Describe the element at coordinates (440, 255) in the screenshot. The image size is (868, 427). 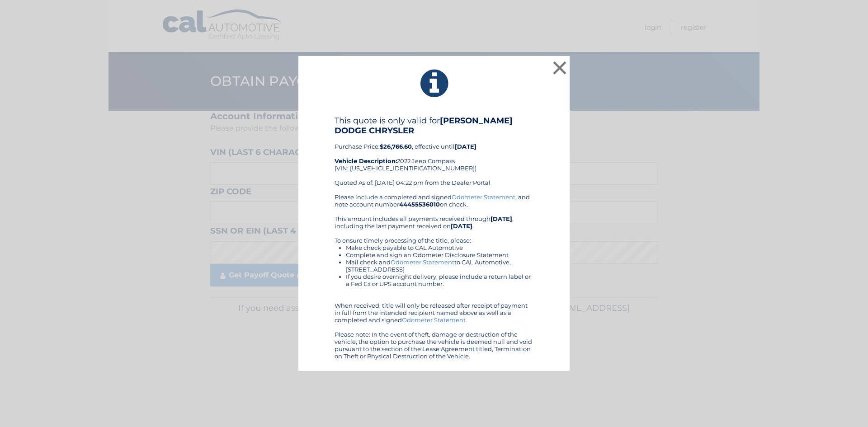
I see `li: Complete and sign an Odometer Disclosure Statement` at that location.